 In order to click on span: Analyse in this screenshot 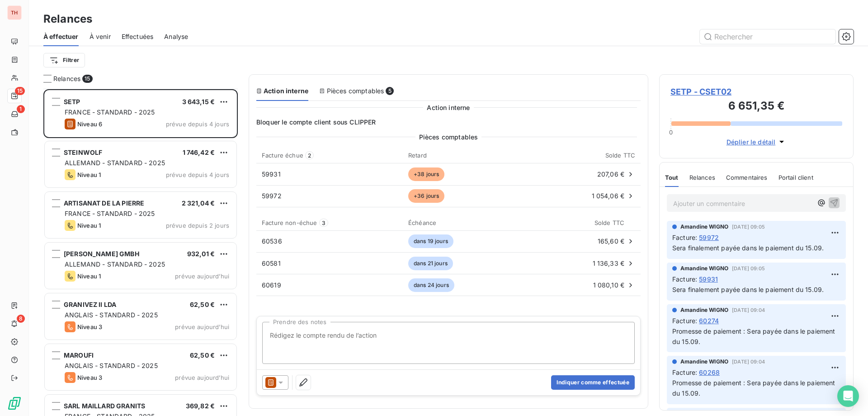, I will do `click(176, 37)`.